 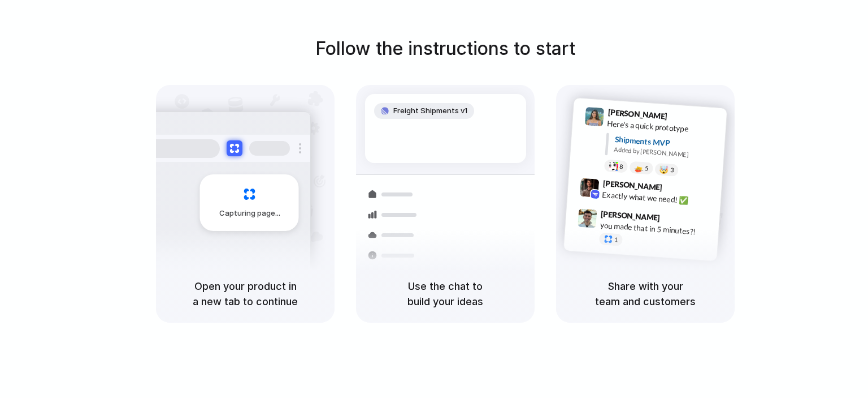 What do you see at coordinates (446, 294) in the screenshot?
I see `h5: Use the chat to build your ideas` at bounding box center [446, 294].